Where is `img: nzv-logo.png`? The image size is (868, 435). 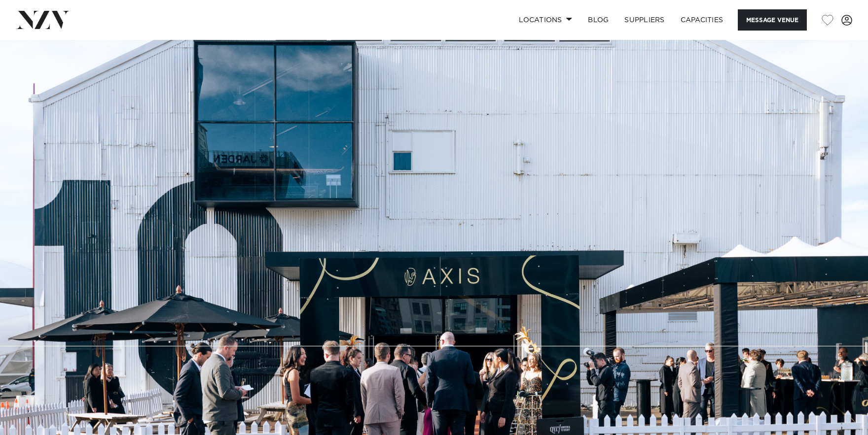
img: nzv-logo.png is located at coordinates (42, 20).